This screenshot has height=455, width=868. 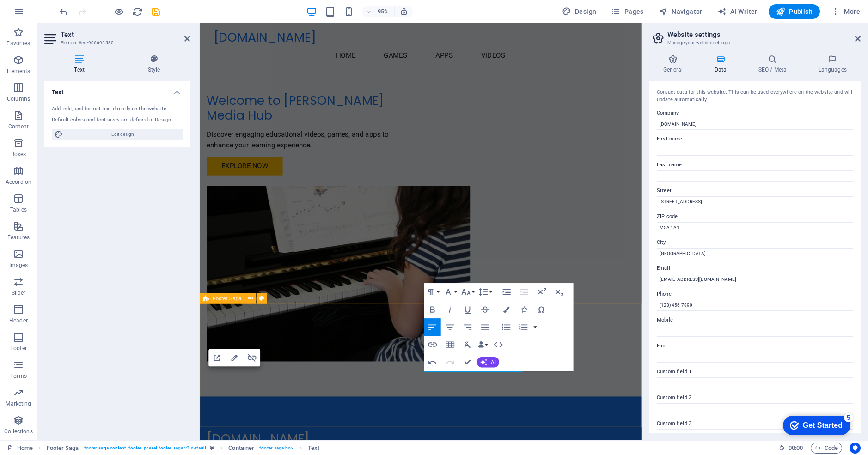 I want to click on h2: Website settings, so click(x=764, y=34).